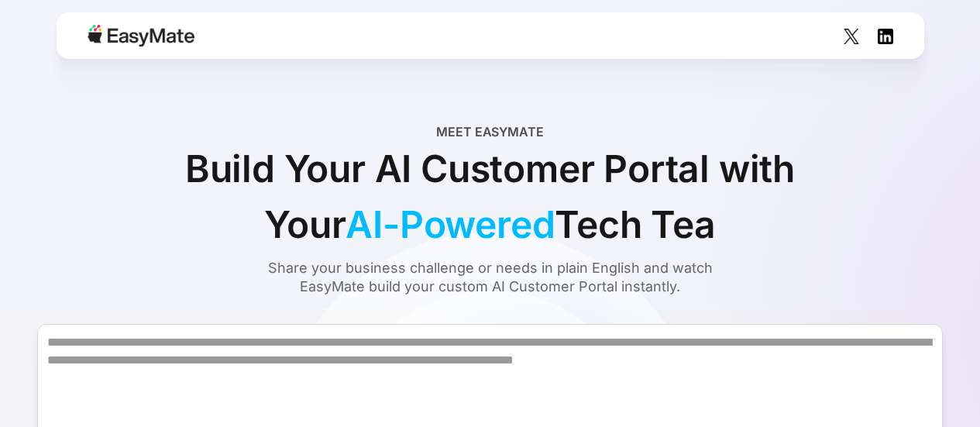  I want to click on img: Easymate logo, so click(141, 36).